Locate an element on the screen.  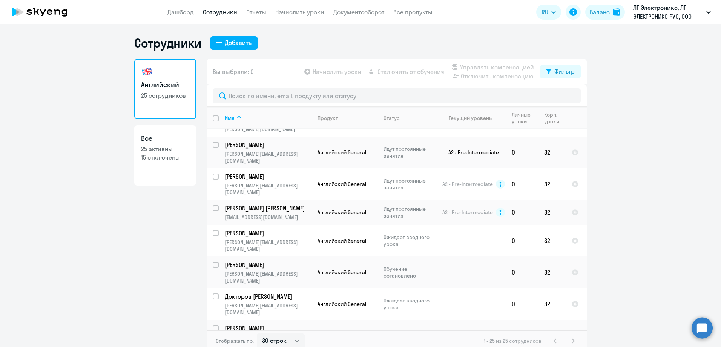
h1: Сотрудники is located at coordinates (168, 43).